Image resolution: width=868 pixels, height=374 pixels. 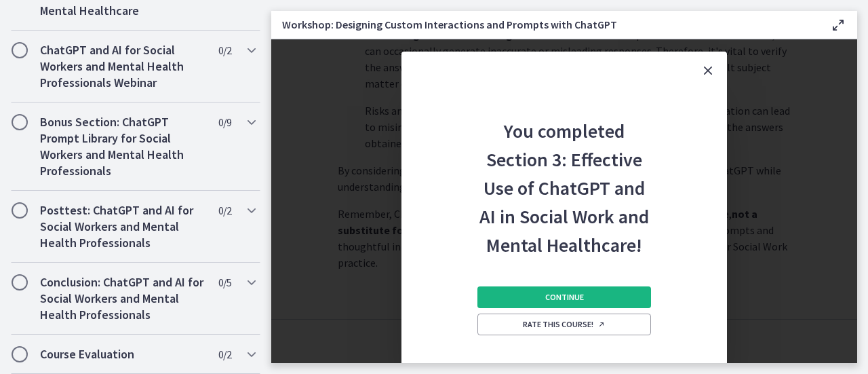 What do you see at coordinates (565, 324) in the screenshot?
I see `a: Rate this course! Opens in a new window` at bounding box center [565, 324].